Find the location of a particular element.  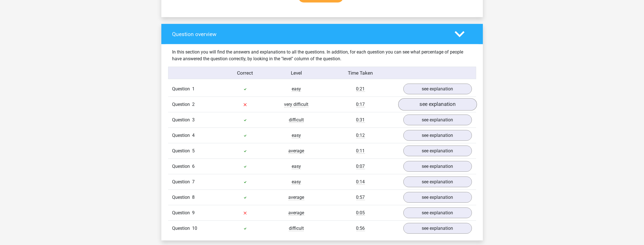

span: 0:31 is located at coordinates (360, 120).